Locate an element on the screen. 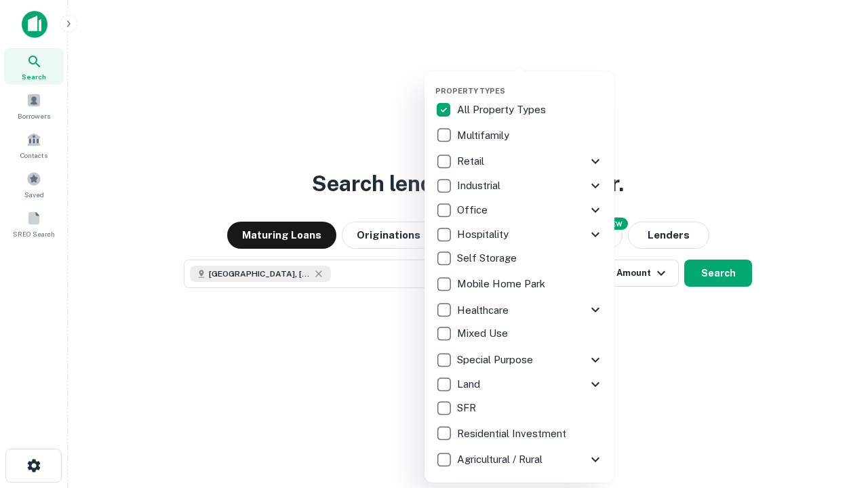 This screenshot has width=868, height=488. div: Industrial is located at coordinates (519, 186).